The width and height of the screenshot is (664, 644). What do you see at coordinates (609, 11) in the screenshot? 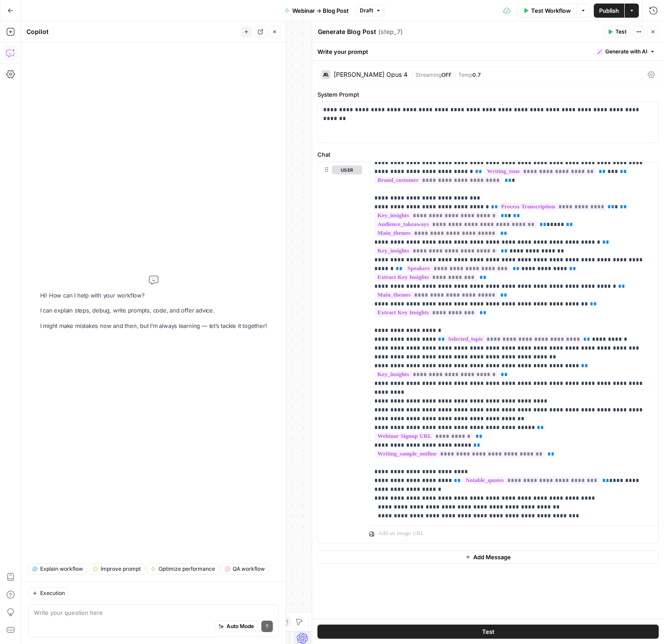
I see `button: Publish` at bounding box center [609, 11].